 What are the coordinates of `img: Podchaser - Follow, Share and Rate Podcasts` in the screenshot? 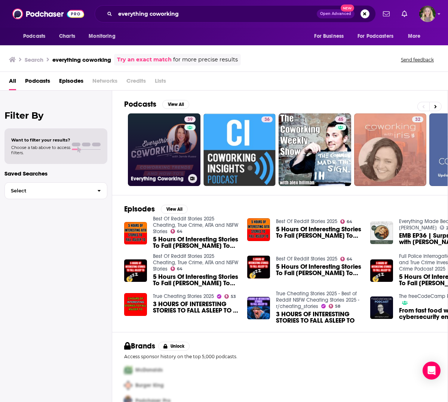 It's located at (48, 14).